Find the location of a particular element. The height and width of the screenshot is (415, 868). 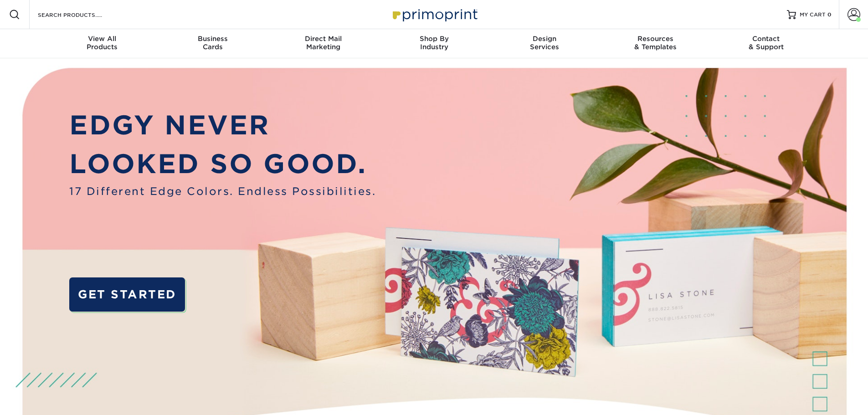

span: View All is located at coordinates (102, 39).